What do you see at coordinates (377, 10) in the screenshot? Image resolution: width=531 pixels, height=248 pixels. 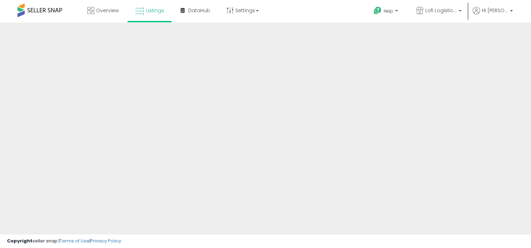 I see `i: Get Help` at bounding box center [377, 10].